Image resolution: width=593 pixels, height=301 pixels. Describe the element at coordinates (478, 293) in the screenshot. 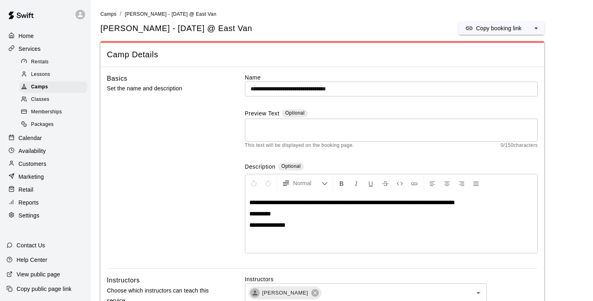

I see `button: Open` at that location.